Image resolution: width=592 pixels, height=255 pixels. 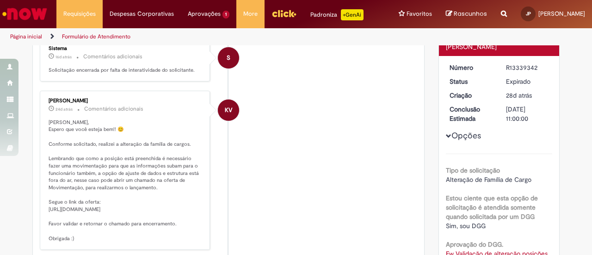 I want to click on p: Solicitação encerrada por falta de interatividade do solicitante., so click(x=125, y=70).